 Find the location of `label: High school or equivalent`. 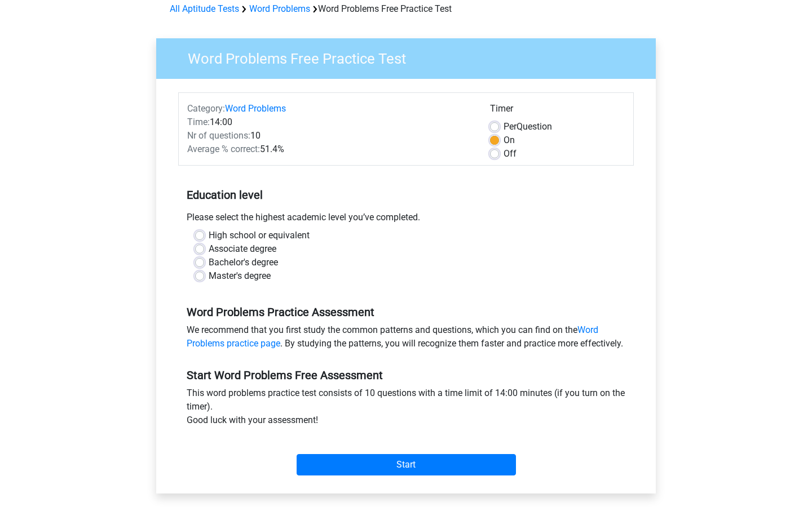

label: High school or equivalent is located at coordinates (258, 236).